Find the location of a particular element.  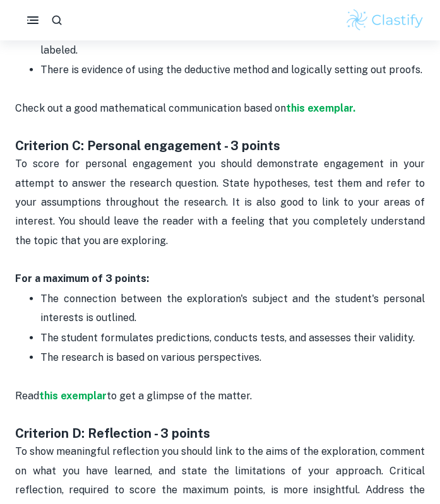

strong: this exemplar. is located at coordinates (321, 108).